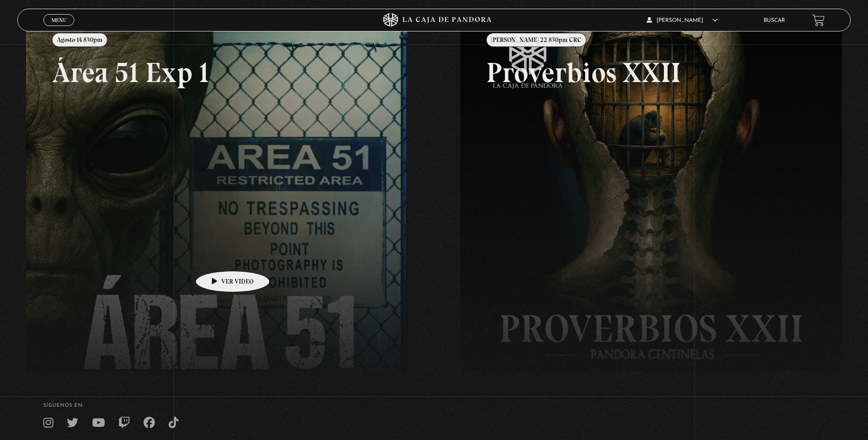 The image size is (868, 440). What do you see at coordinates (819, 20) in the screenshot?
I see `a: View your shopping cart` at bounding box center [819, 20].